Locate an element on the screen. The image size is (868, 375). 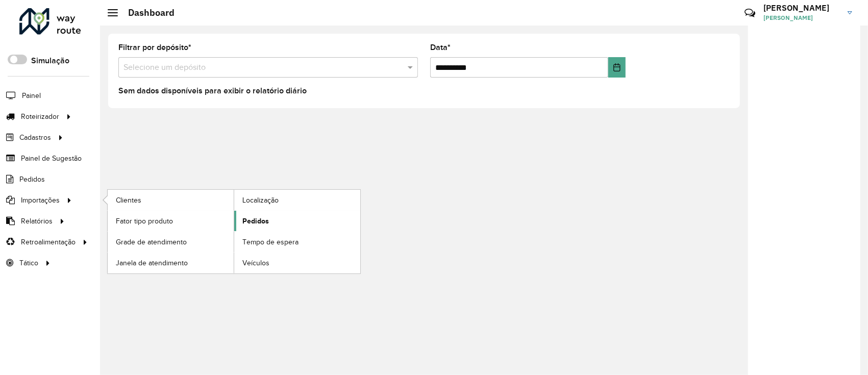
h2: Dashboard is located at coordinates (146, 13).